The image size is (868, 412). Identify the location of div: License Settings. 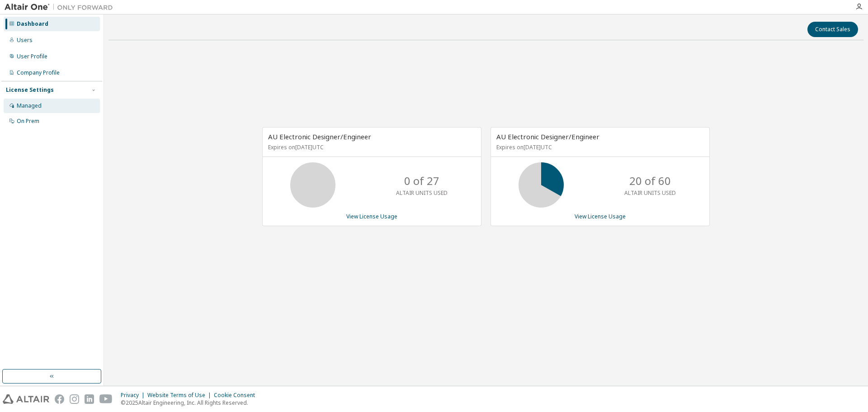
(30, 90).